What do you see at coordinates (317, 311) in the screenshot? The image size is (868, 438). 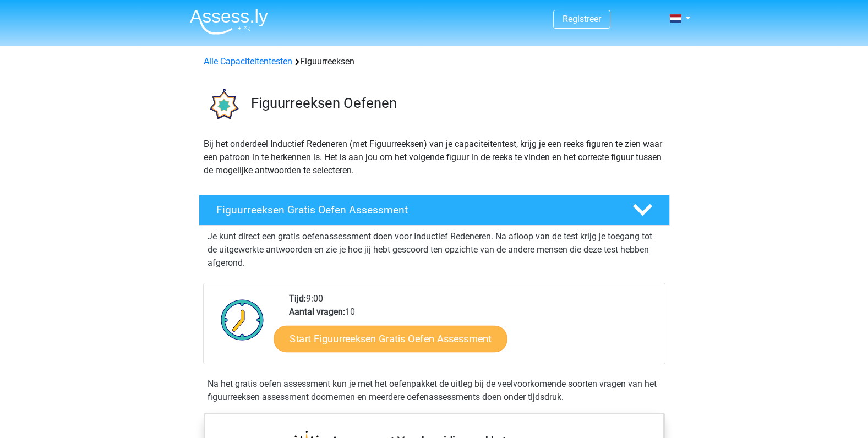 I see `b: Aantal vragen:` at bounding box center [317, 311].